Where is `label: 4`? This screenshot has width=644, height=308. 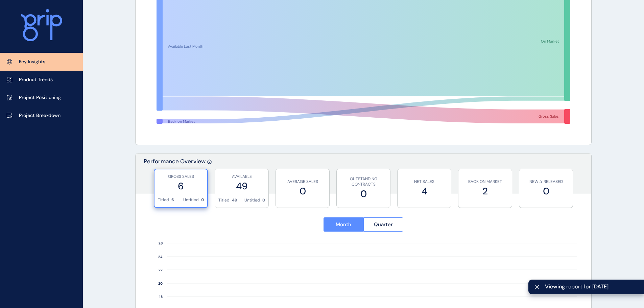
label: 4 is located at coordinates (424, 191).